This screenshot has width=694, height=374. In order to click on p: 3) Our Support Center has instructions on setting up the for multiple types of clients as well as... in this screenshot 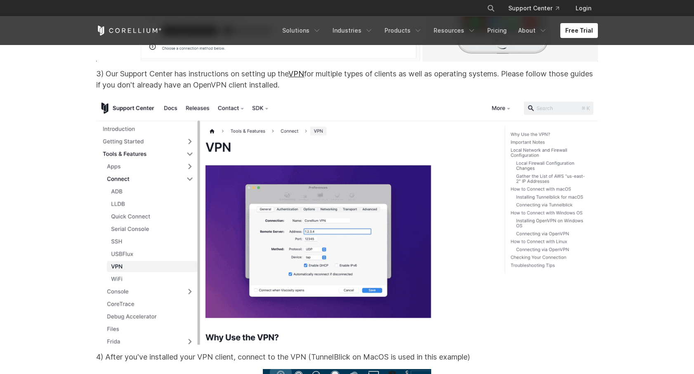, I will do `click(347, 79)`.